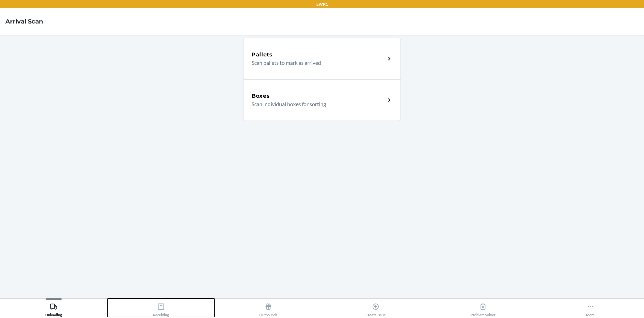  I want to click on button: More, so click(590, 308).